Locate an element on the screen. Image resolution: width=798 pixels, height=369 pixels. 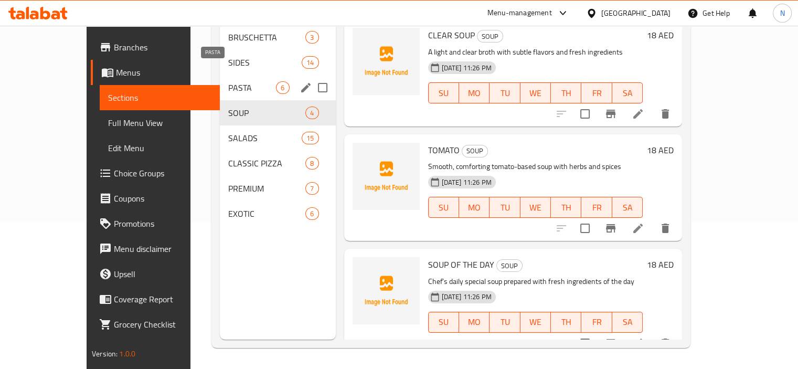
a: Grocery Checklist is located at coordinates (155, 324).